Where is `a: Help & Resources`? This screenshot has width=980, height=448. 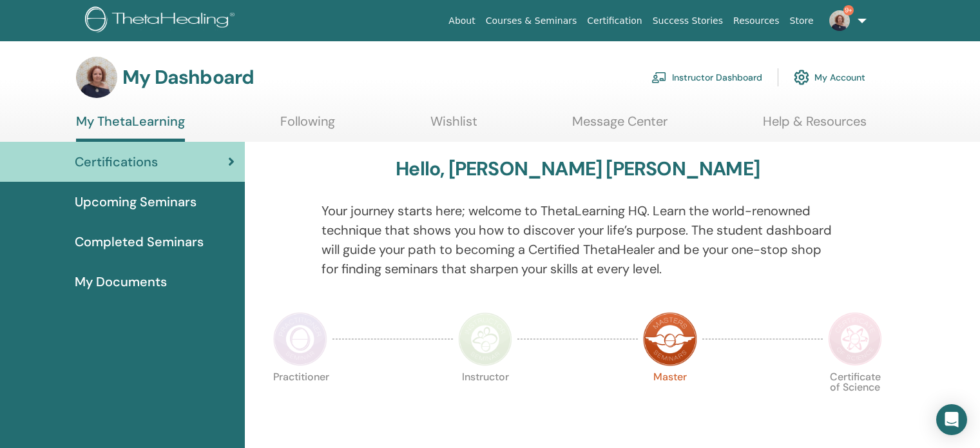 a: Help & Resources is located at coordinates (814, 125).